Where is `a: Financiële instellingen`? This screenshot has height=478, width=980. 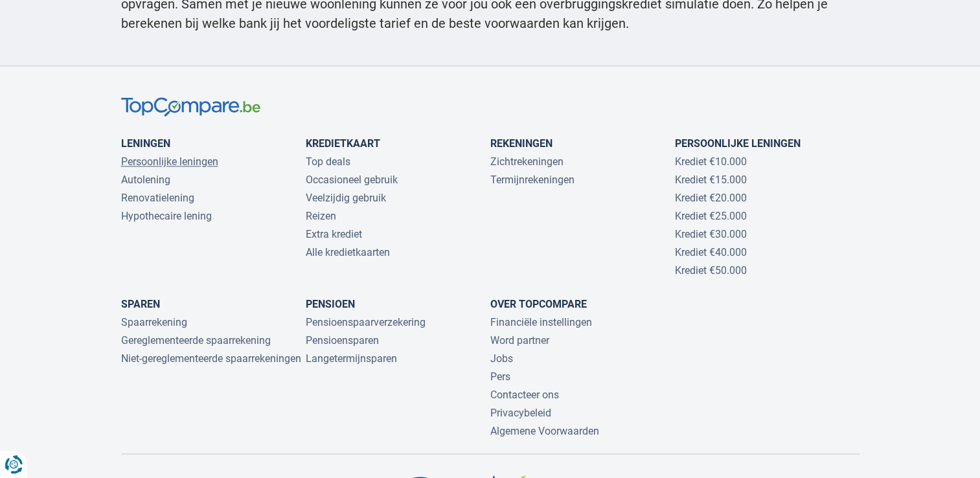
a: Financiële instellingen is located at coordinates (541, 322).